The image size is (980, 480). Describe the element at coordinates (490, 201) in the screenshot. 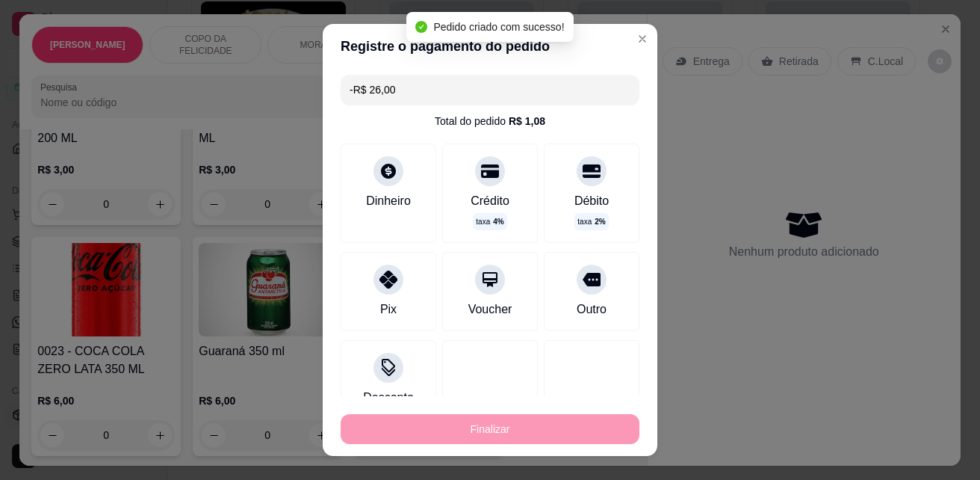

I see `div: Crédito` at that location.